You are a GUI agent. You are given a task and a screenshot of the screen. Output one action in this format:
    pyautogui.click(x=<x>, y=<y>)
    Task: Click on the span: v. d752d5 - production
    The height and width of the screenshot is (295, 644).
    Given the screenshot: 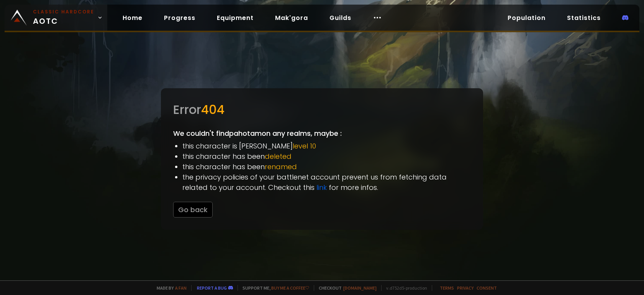 What is the action you would take?
    pyautogui.click(x=404, y=288)
    